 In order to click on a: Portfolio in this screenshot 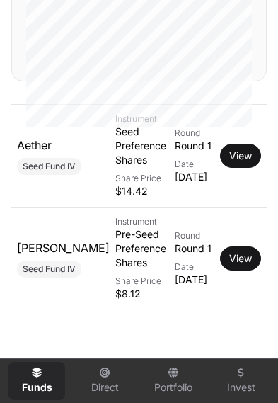, I will do `click(174, 381)`.